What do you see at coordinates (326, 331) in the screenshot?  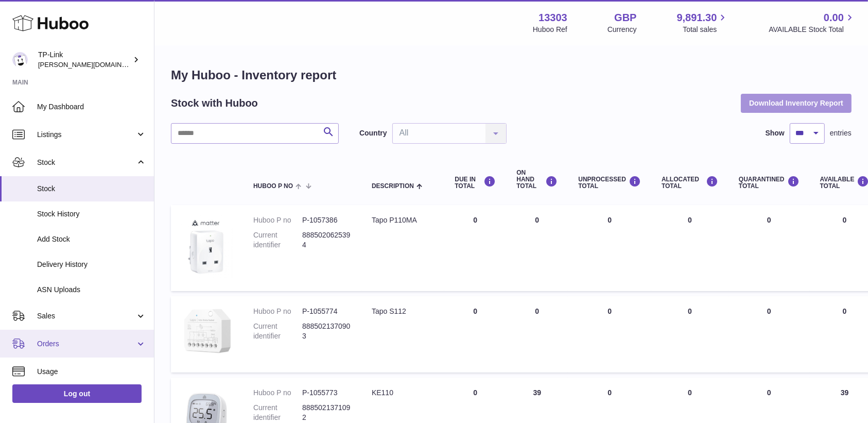 I see `dd: 8885021370903` at bounding box center [326, 331].